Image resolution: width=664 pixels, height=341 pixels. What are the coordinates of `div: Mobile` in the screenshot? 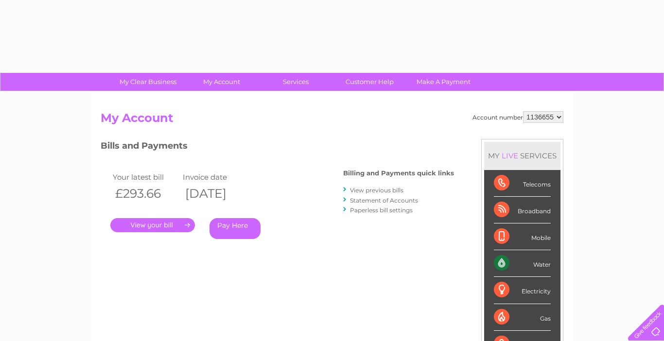 It's located at (522, 237).